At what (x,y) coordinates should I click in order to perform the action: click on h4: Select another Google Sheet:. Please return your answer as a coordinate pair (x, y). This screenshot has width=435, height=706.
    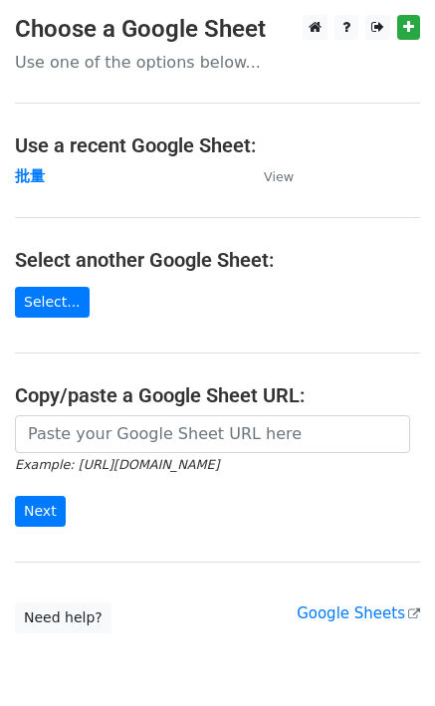
    Looking at the image, I should click on (217, 260).